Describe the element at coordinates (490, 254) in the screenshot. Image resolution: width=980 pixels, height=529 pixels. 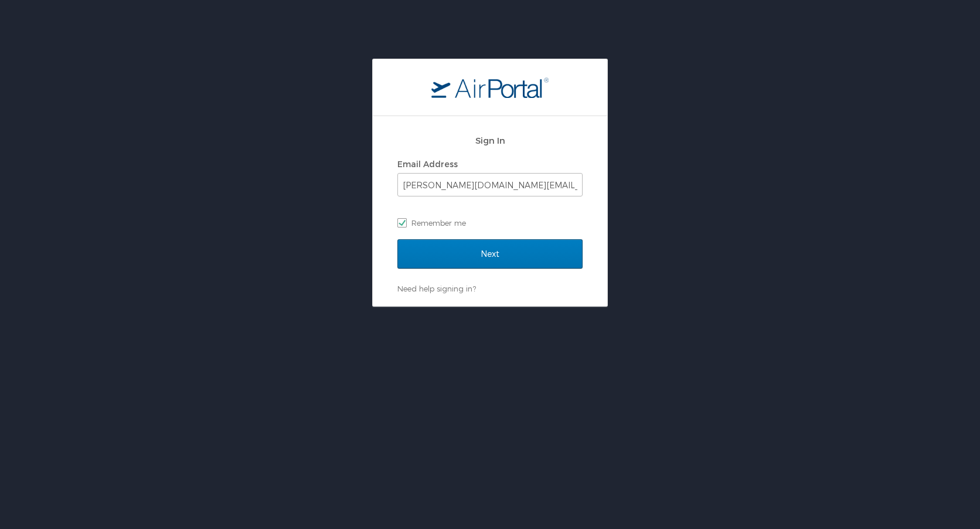
I see `input: Next` at that location.